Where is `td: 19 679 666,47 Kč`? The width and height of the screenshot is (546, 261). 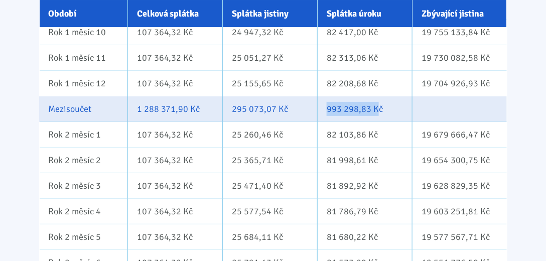
td: 19 679 666,47 Kč is located at coordinates (460, 134).